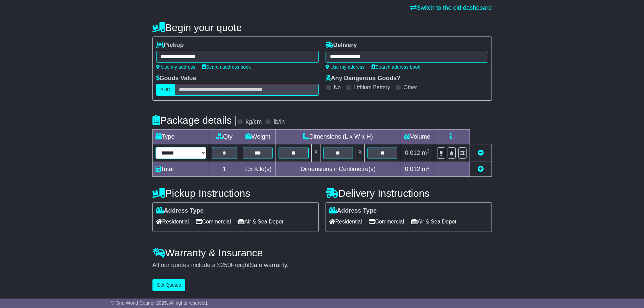  Describe the element at coordinates (338, 137) in the screenshot. I see `td: Dimensions (L x W x H)` at that location.